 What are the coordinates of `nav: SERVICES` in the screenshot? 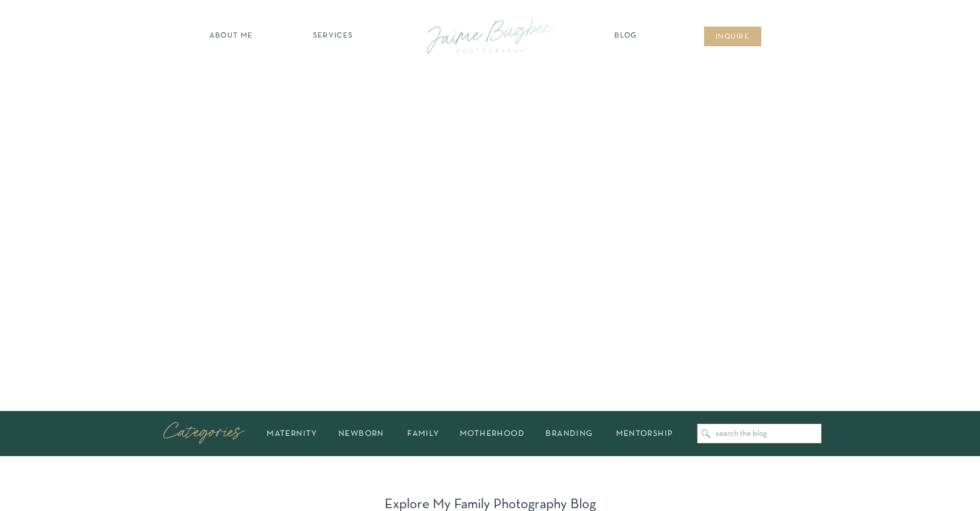 It's located at (333, 36).